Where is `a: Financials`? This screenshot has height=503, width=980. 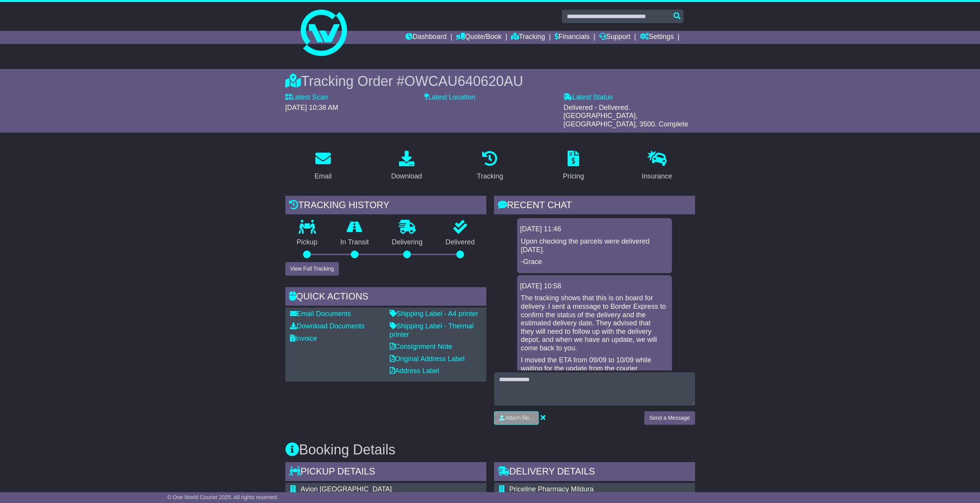
a: Financials is located at coordinates (571, 37).